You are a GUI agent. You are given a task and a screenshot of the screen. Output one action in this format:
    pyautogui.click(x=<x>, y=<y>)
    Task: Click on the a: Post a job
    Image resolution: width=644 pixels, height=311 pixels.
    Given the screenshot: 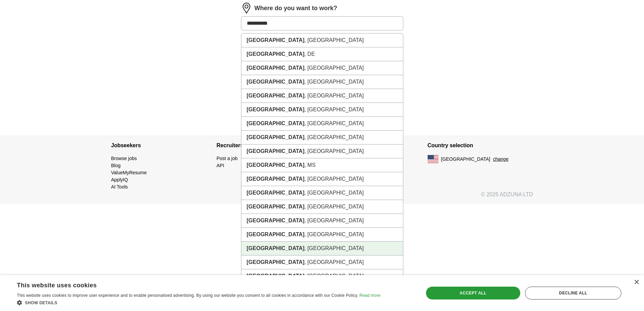 What is the action you would take?
    pyautogui.click(x=227, y=158)
    